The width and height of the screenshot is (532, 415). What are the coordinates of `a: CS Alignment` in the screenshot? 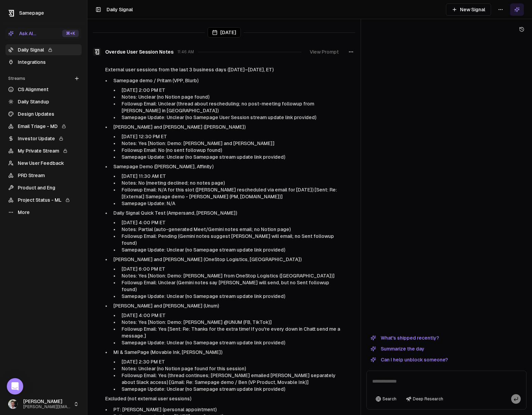 It's located at (43, 90).